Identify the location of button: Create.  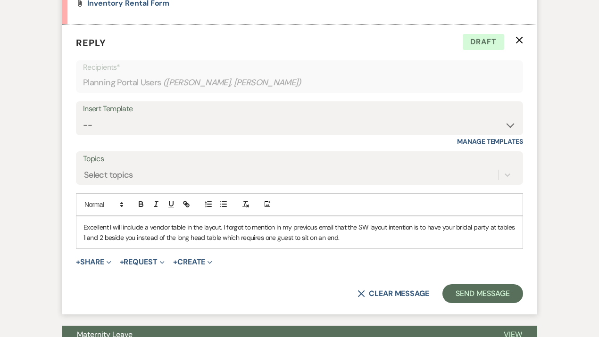
(192, 262).